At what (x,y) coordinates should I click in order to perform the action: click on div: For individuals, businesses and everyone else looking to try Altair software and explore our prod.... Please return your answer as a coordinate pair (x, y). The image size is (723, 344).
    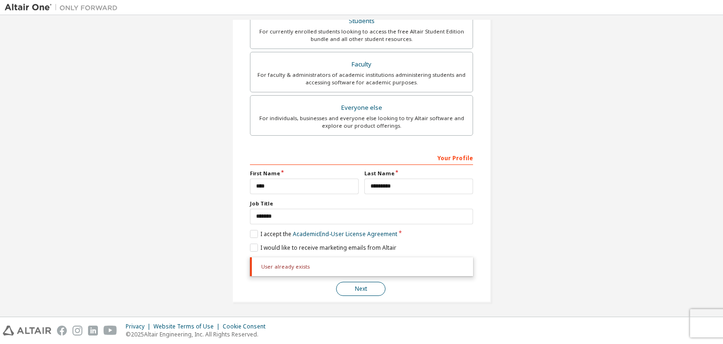
    Looking at the image, I should click on (362, 122).